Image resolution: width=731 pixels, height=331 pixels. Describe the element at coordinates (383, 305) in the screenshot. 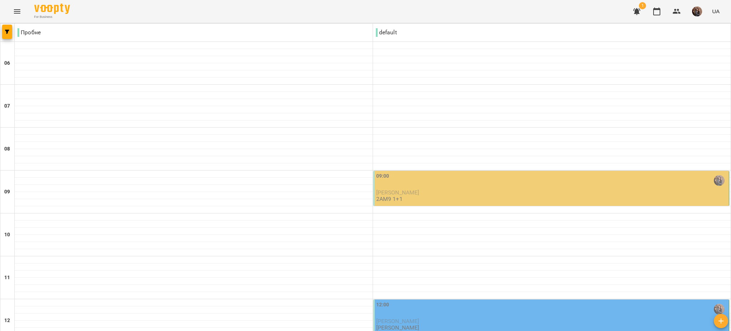

I see `label: 12:00` at that location.